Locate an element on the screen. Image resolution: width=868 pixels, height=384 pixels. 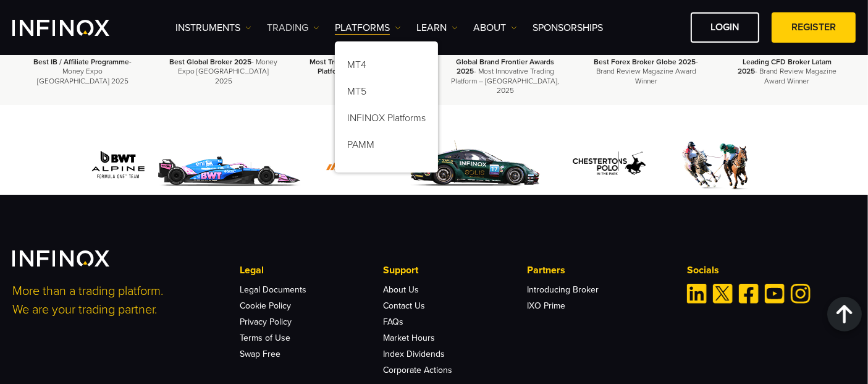
a: FAQs is located at coordinates (394, 322).